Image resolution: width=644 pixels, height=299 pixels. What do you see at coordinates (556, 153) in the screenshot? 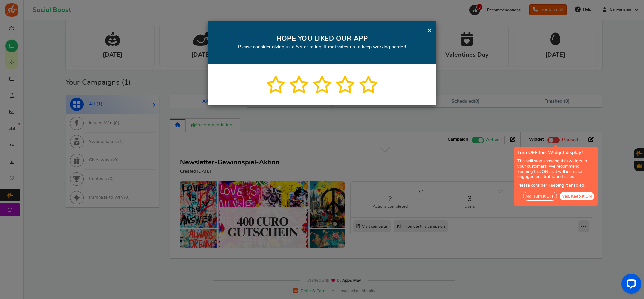
I see `h5: Turn OFF this Widget display?` at bounding box center [556, 153].